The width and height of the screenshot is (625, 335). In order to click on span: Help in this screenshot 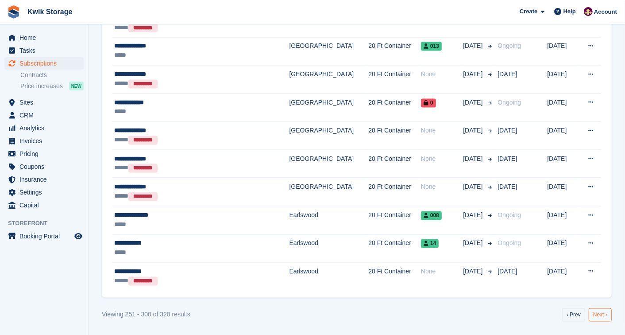, I will do `click(570, 12)`.